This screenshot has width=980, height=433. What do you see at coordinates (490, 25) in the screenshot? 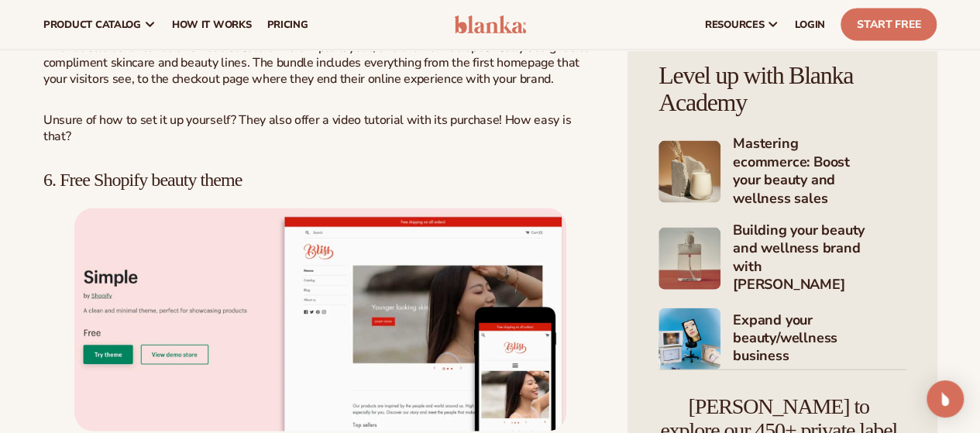
I see `a: logo` at bounding box center [490, 25].